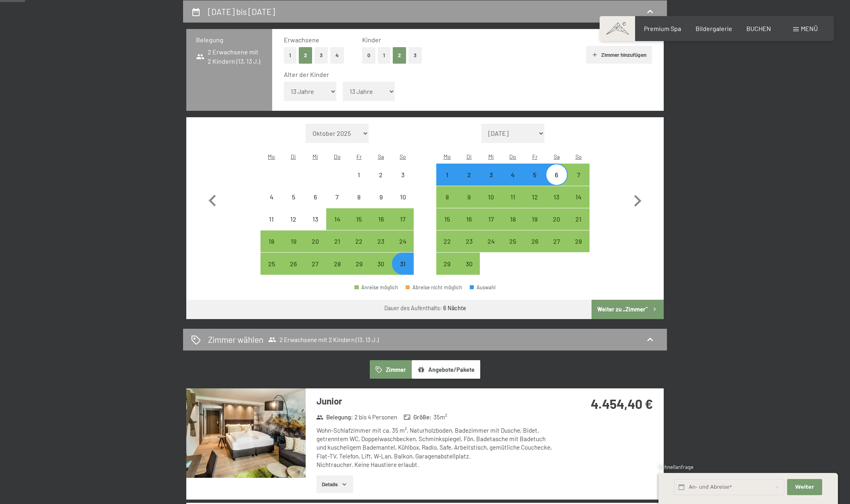 This screenshot has width=850, height=504. What do you see at coordinates (446, 370) in the screenshot?
I see `button: Angebote/Pakete` at bounding box center [446, 370].